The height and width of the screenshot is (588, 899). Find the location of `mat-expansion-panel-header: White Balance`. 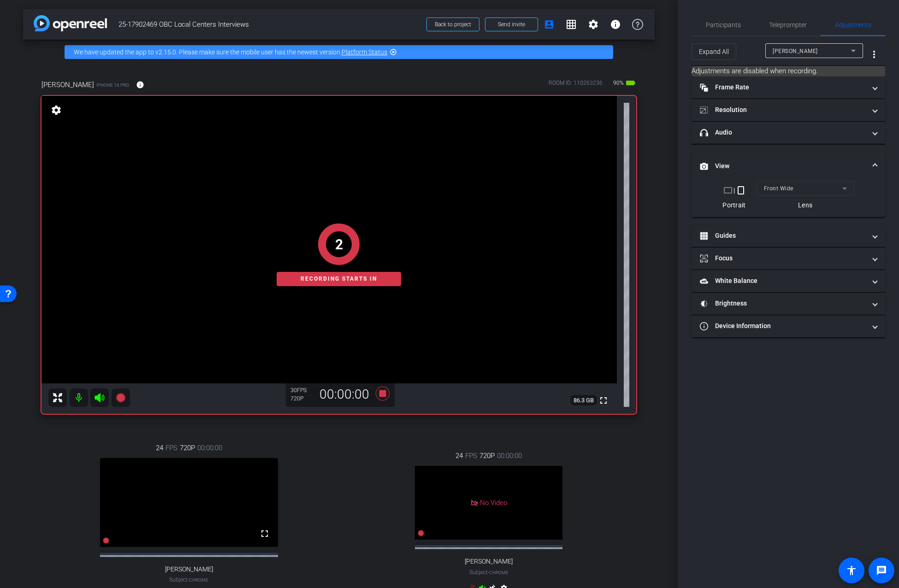

mat-expansion-panel-header: White Balance is located at coordinates (789, 281).